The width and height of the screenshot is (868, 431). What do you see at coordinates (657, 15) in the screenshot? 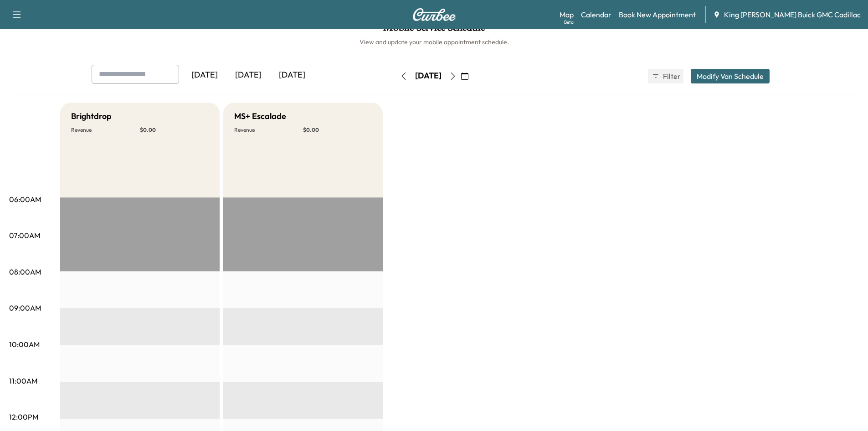
I see `a: Book New Appointment` at bounding box center [657, 15].